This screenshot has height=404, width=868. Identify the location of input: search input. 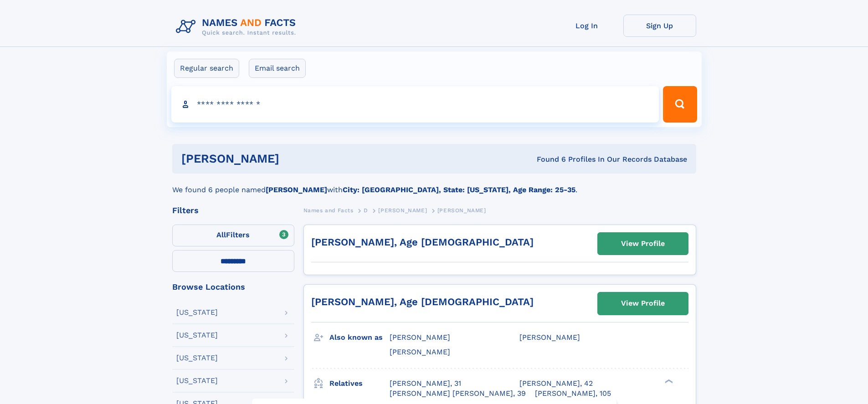
(415, 105).